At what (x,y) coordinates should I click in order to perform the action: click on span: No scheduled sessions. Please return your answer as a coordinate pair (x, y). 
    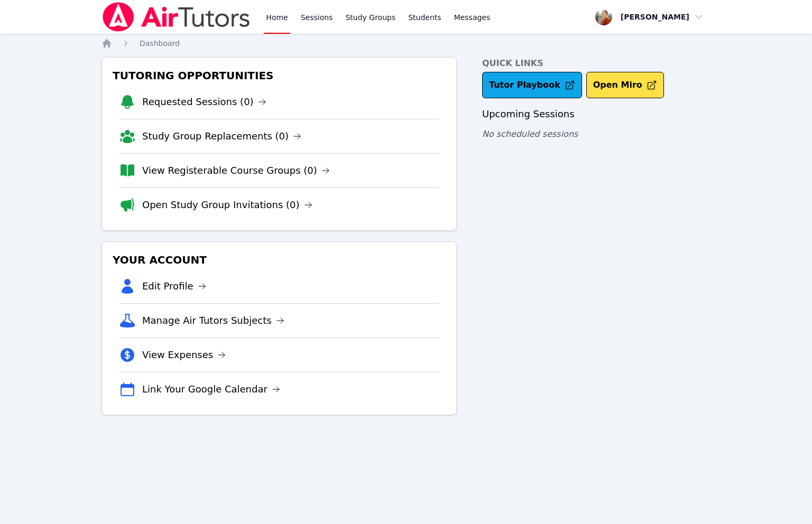
    Looking at the image, I should click on (530, 134).